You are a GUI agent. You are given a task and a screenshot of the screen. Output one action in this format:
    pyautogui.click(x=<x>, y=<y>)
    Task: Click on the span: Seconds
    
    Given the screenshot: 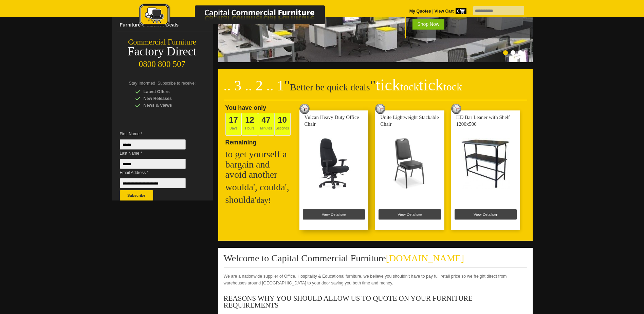 What is the action you would take?
    pyautogui.click(x=282, y=124)
    